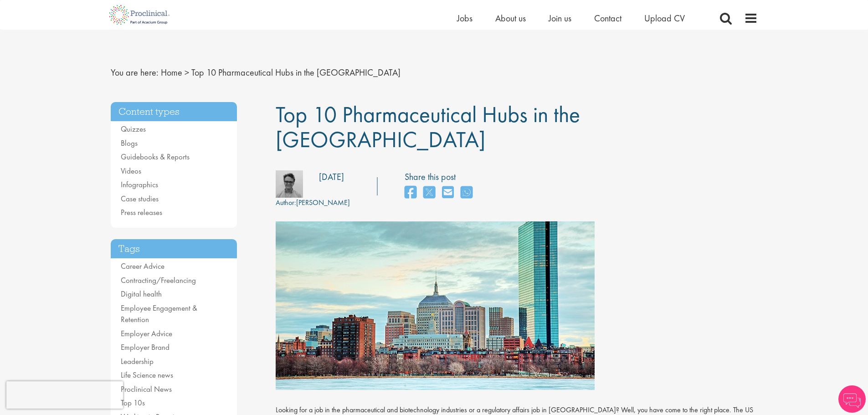 This screenshot has width=868, height=415. Describe the element at coordinates (145, 348) in the screenshot. I see `a: Employer Brand` at that location.